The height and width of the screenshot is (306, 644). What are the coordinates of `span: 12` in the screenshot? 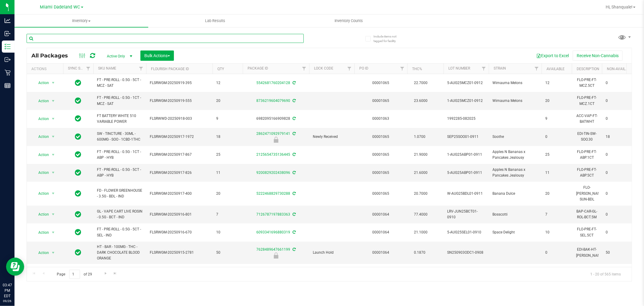 It's located at (228, 83).